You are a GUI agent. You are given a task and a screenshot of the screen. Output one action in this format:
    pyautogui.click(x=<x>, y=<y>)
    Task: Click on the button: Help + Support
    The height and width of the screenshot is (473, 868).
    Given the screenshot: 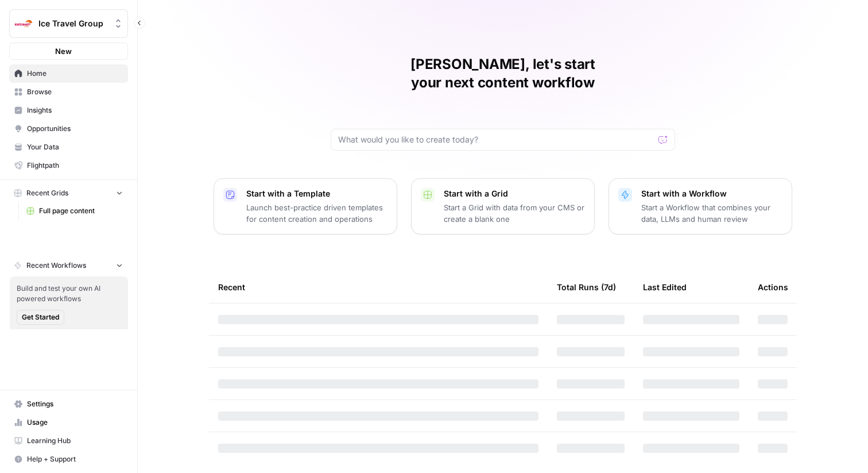 What is the action you would take?
    pyautogui.click(x=68, y=459)
    